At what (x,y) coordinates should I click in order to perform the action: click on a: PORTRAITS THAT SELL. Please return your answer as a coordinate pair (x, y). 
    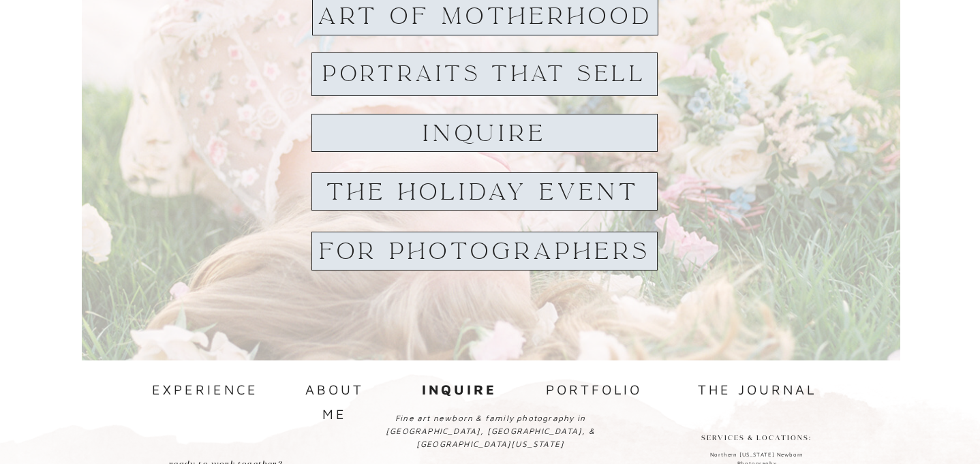
    Looking at the image, I should click on (485, 74).